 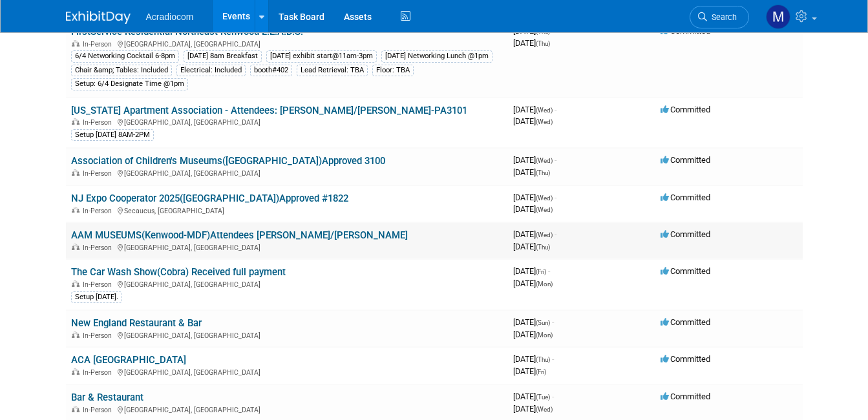 What do you see at coordinates (271, 70) in the screenshot?
I see `div: booth#402` at bounding box center [271, 70].